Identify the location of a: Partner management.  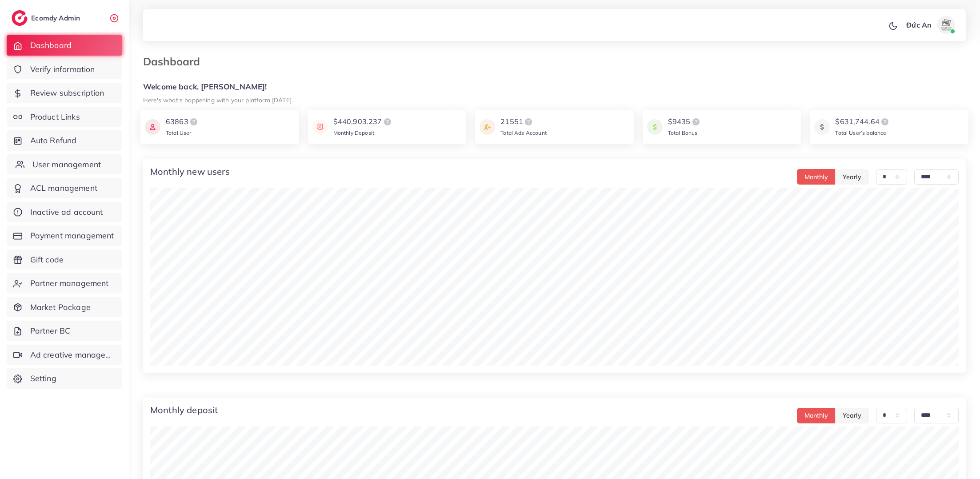
(65, 283).